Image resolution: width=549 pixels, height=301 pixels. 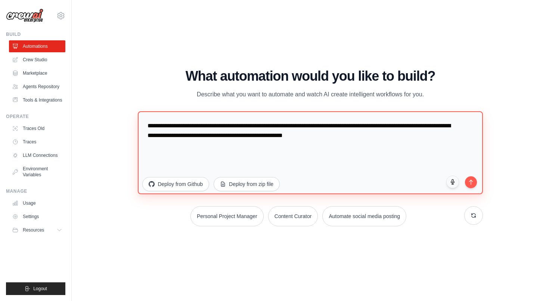 What do you see at coordinates (37, 73) in the screenshot?
I see `a: Marketplace` at bounding box center [37, 73].